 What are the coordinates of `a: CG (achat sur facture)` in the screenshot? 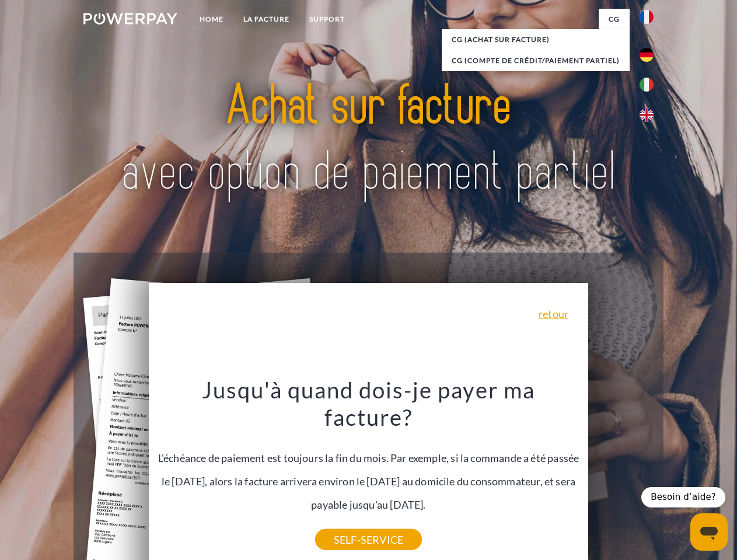 It's located at (535, 39).